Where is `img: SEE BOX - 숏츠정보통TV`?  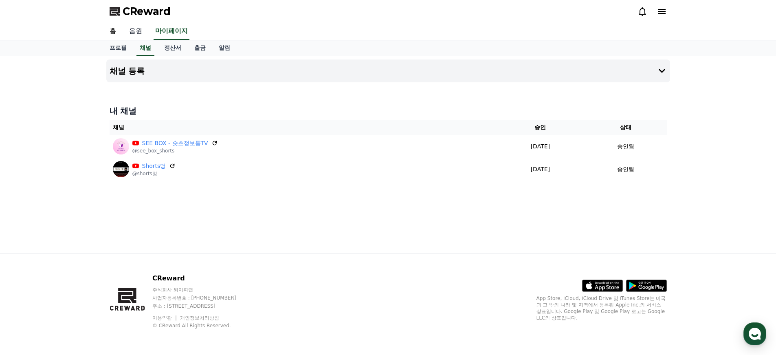
img: SEE BOX - 숏츠정보통TV is located at coordinates (121, 146).